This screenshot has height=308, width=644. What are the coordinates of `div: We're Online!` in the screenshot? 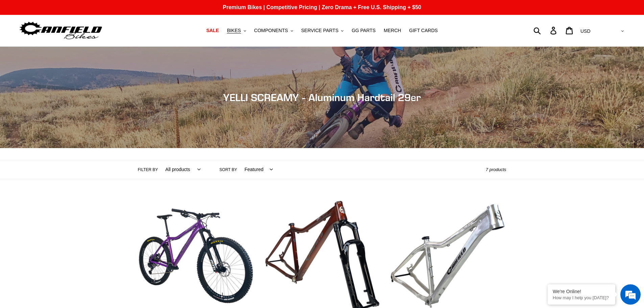 It's located at (582, 291).